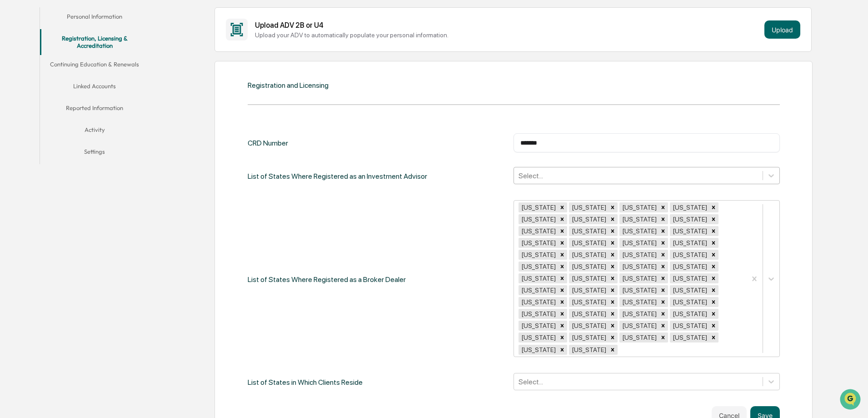 Image resolution: width=868 pixels, height=418 pixels. What do you see at coordinates (613, 267) in the screenshot?
I see `div: Remove Michigan` at bounding box center [613, 267].